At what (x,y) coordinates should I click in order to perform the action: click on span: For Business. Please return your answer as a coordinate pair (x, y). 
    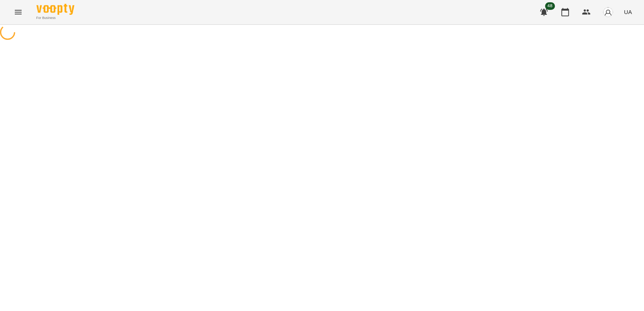
    Looking at the image, I should click on (55, 18).